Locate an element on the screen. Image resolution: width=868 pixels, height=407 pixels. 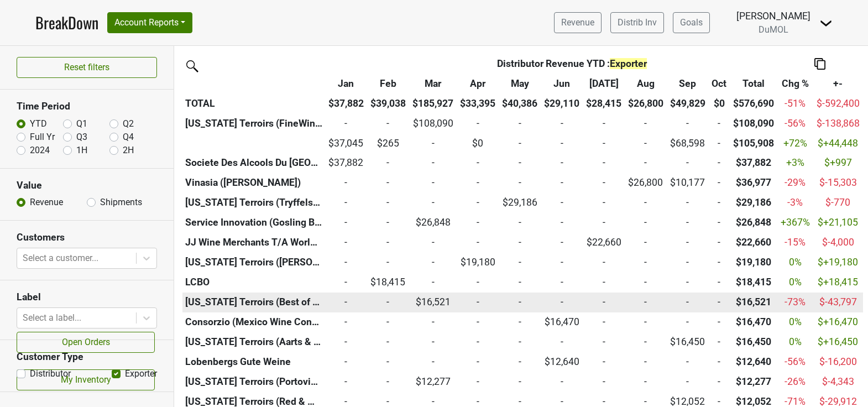
td: $16,470 is located at coordinates (562, 323).